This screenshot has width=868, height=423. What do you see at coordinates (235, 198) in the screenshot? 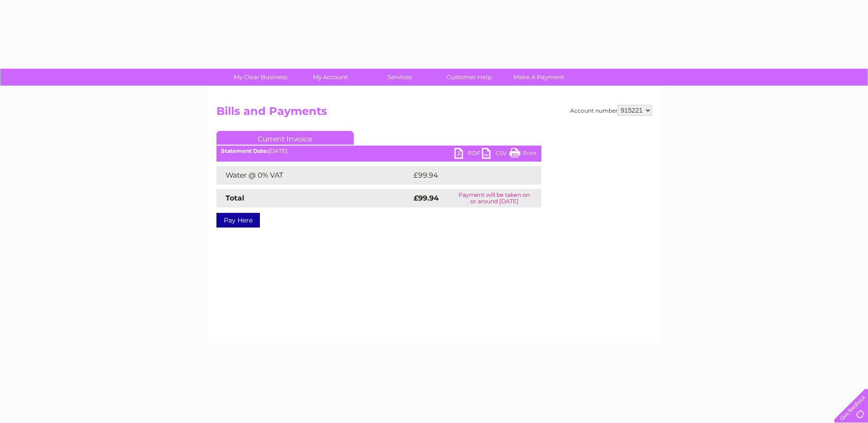
I see `strong: Total` at bounding box center [235, 198].